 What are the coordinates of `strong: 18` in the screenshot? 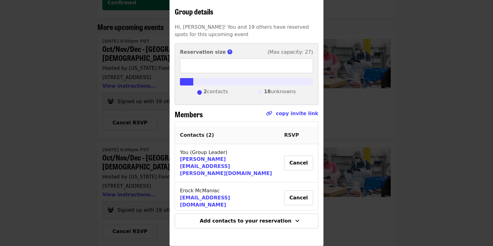 It's located at (267, 91).